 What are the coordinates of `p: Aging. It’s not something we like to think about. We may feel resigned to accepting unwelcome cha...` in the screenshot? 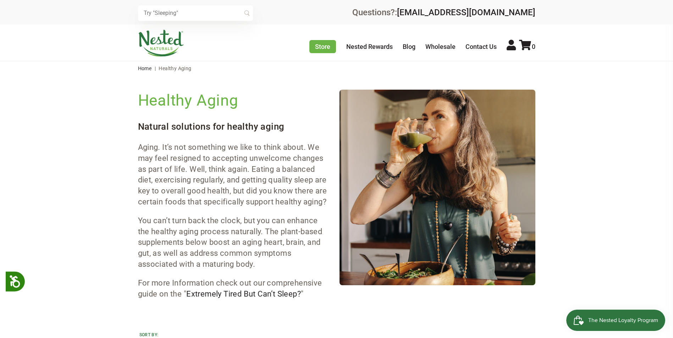 It's located at (233, 175).